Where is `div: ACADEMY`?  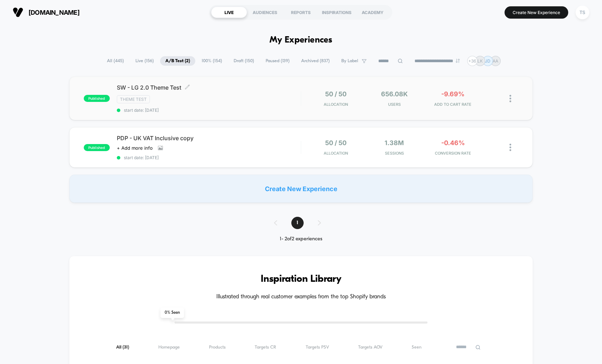 div: ACADEMY is located at coordinates (372, 12).